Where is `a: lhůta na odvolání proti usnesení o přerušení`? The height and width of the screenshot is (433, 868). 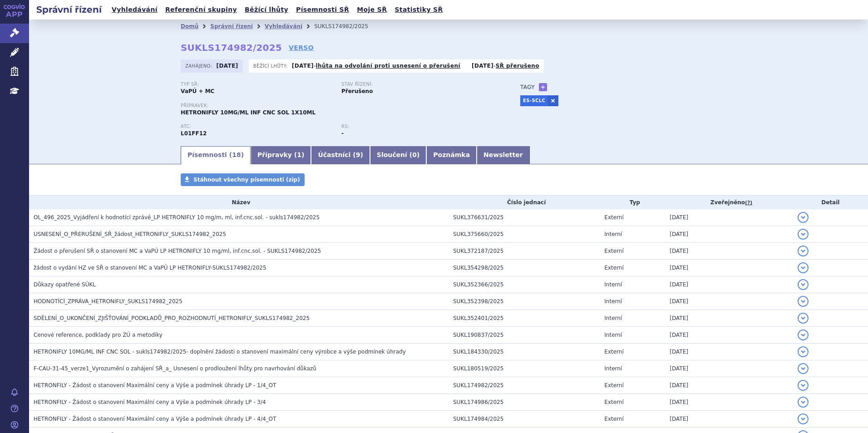 a: lhůta na odvolání proti usnesení o přerušení is located at coordinates (388, 66).